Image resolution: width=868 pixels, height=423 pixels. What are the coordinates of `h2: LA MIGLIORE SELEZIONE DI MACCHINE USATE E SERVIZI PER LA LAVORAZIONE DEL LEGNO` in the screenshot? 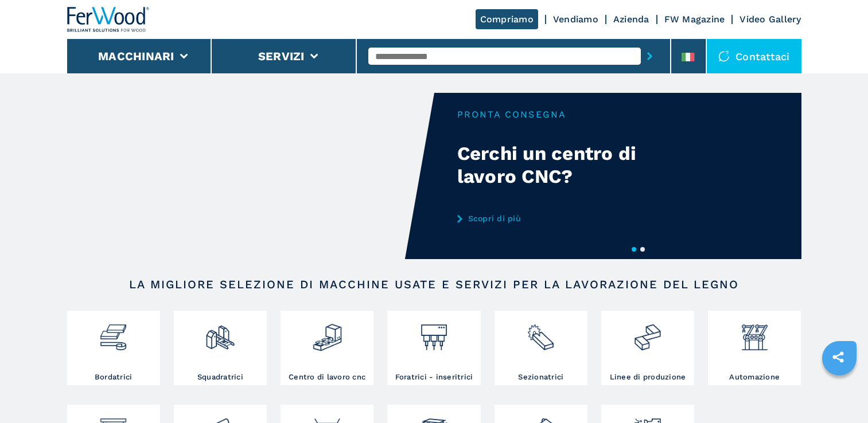 It's located at (434, 285).